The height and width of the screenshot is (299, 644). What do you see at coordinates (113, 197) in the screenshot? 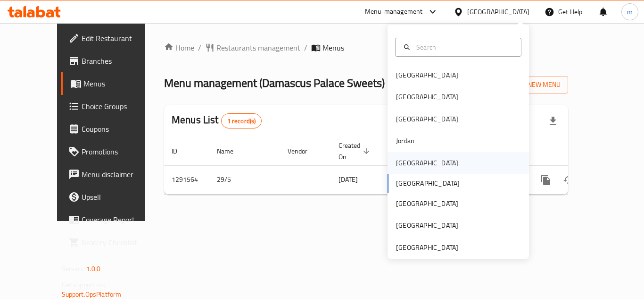
I see `a: Upsell` at bounding box center [113, 197].